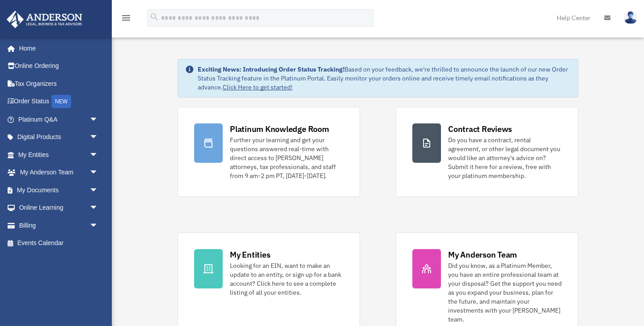 This screenshot has height=326, width=644. Describe the element at coordinates (59, 173) in the screenshot. I see `a: My Anderson Teamarrow_drop_down` at that location.